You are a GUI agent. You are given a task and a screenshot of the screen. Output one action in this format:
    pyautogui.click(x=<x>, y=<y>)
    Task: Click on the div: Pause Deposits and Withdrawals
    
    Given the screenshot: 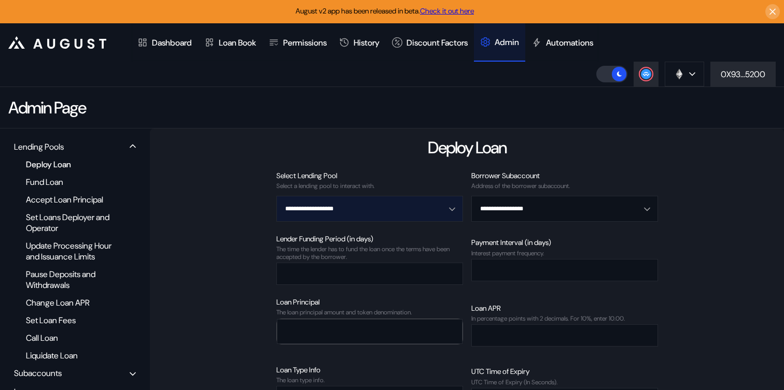 What is the action you would take?
    pyautogui.click(x=71, y=280)
    